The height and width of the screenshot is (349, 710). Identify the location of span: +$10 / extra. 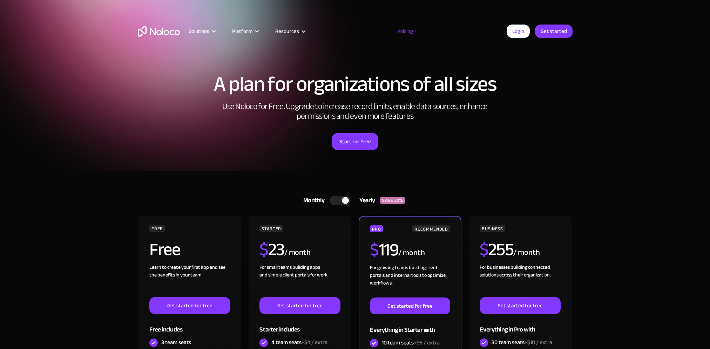
(538, 343).